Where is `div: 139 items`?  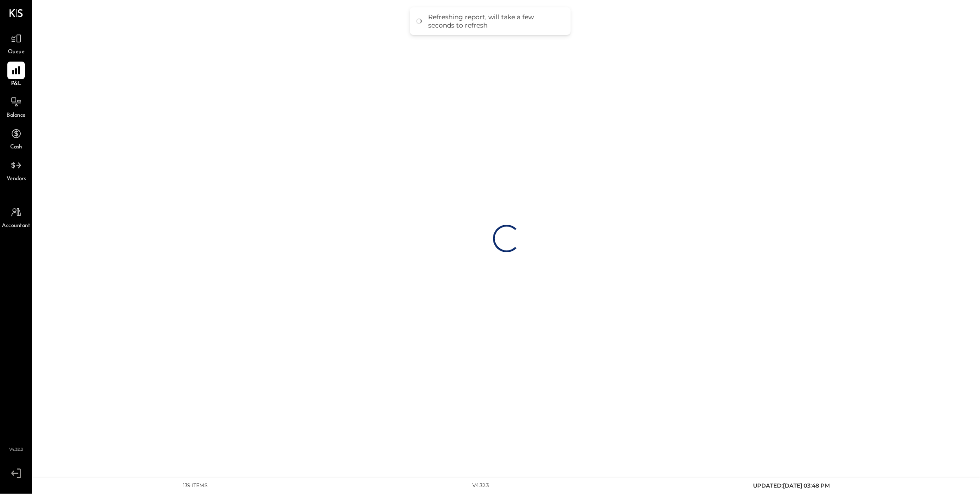 div: 139 items is located at coordinates (195, 486).